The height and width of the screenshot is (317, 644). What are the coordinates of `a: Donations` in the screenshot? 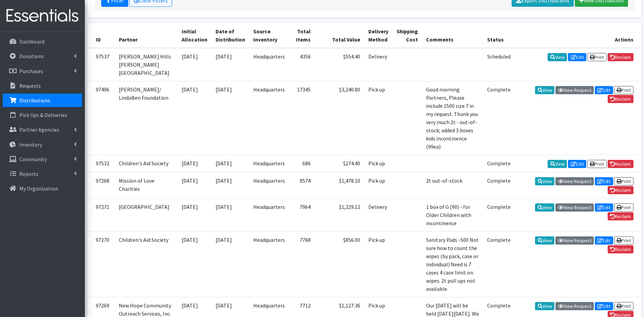 It's located at (43, 56).